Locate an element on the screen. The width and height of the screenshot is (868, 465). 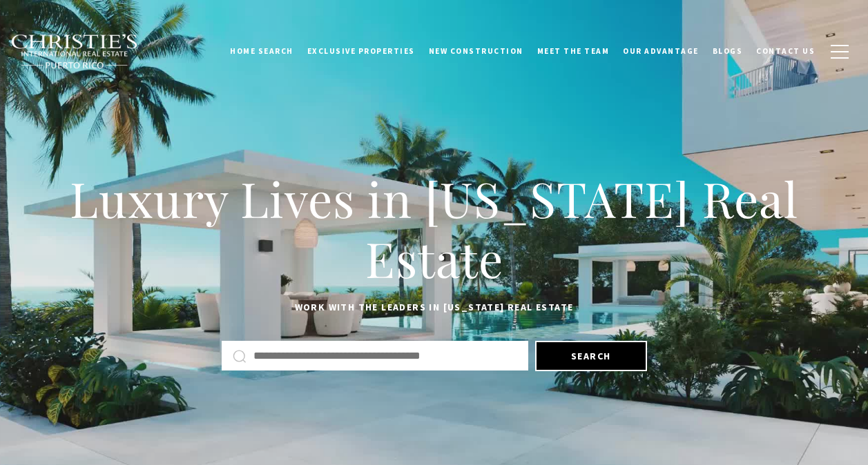
span: Blogs is located at coordinates (728, 51).